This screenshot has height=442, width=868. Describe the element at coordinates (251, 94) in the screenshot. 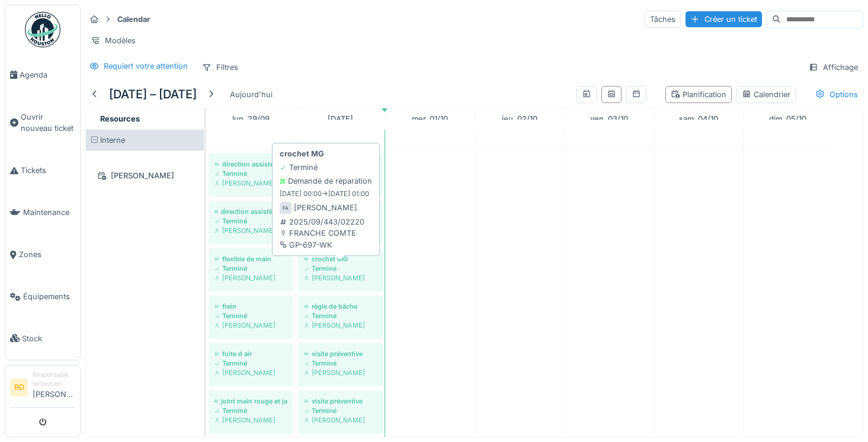

I see `div: Aujourd'hui` at that location.